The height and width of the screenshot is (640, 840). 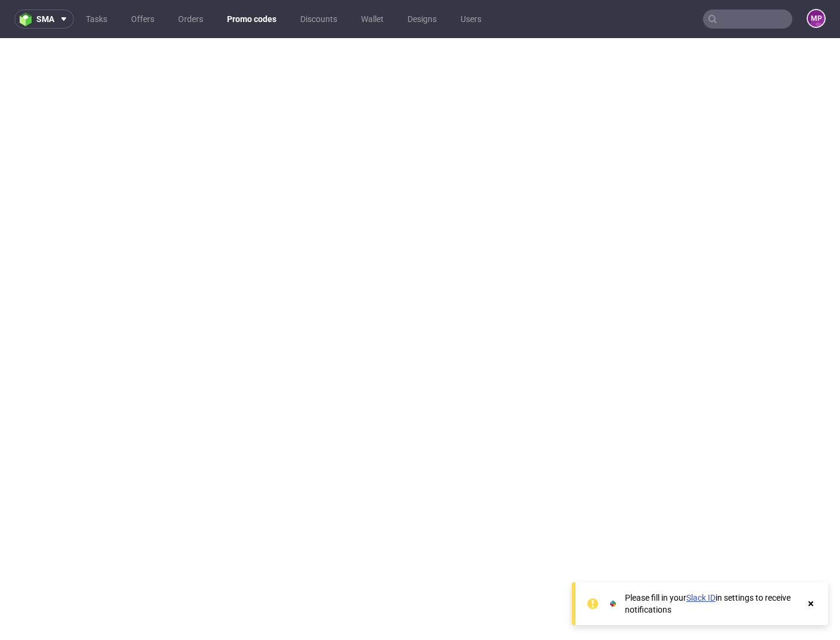 I want to click on span: sma, so click(x=46, y=19).